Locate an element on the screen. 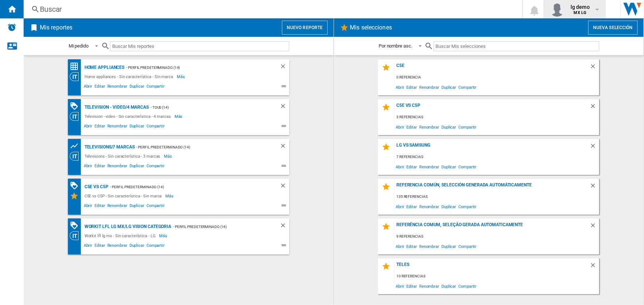 The width and height of the screenshot is (644, 305). div: Televisions/7 marcas is located at coordinates (108, 147).